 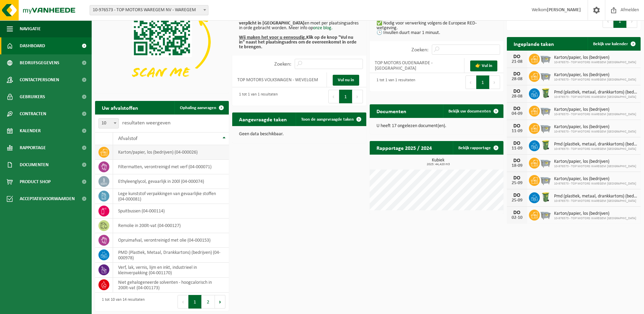 What do you see at coordinates (438, 162) in the screenshot?
I see `h3: Kubiek` at bounding box center [438, 162].